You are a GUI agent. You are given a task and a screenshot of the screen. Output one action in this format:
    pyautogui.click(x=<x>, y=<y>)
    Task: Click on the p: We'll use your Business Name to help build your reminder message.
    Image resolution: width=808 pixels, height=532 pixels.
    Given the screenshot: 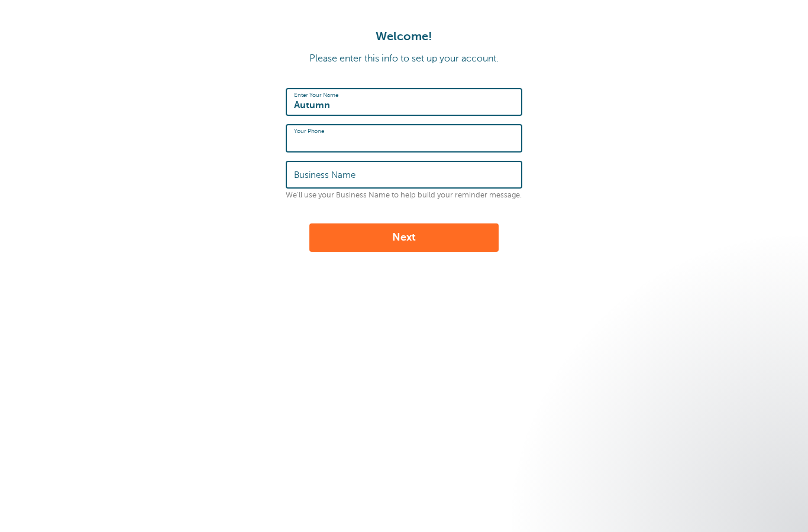 What is the action you would take?
    pyautogui.click(x=404, y=195)
    